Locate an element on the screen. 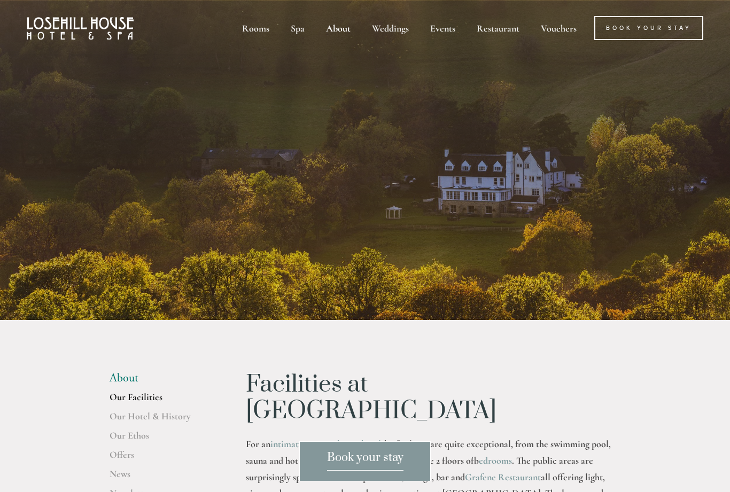 The image size is (730, 492). a: Book your stay is located at coordinates (365, 461).